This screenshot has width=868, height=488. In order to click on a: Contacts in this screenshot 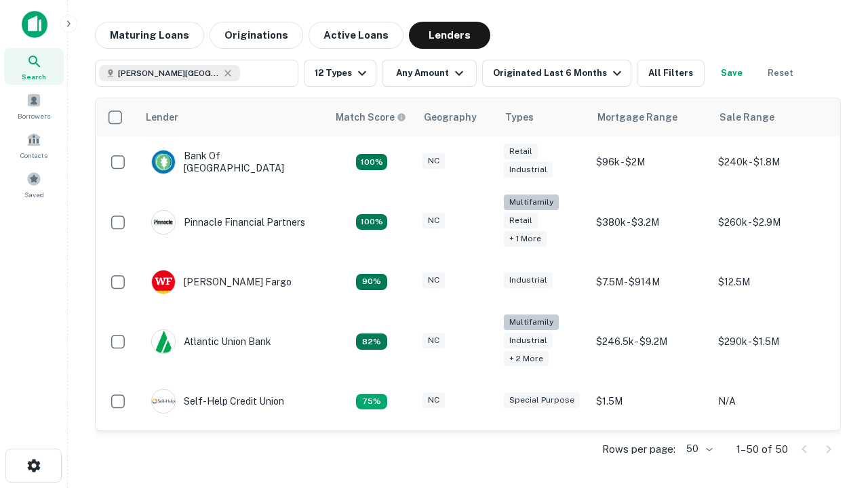, I will do `click(34, 145)`.